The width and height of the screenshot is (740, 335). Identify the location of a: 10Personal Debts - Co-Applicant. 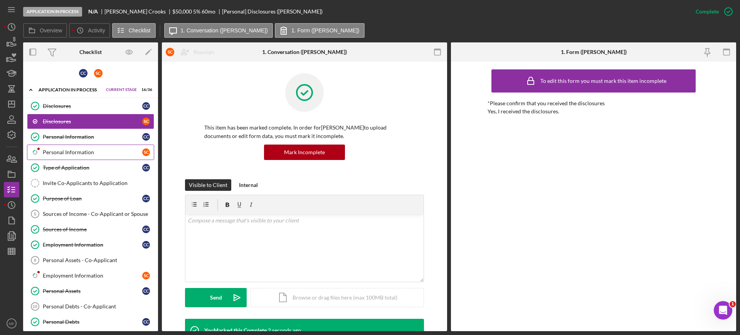
(91, 307).